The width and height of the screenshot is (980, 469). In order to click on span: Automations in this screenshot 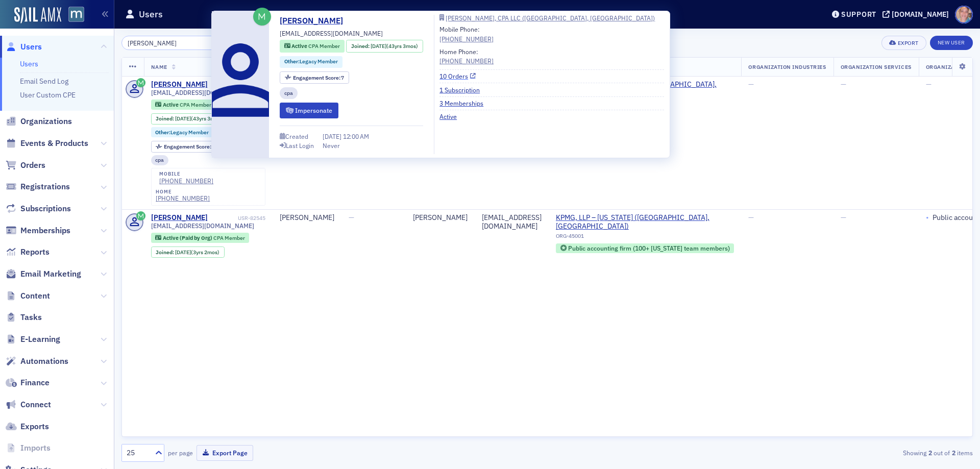, I will do `click(45, 361)`.